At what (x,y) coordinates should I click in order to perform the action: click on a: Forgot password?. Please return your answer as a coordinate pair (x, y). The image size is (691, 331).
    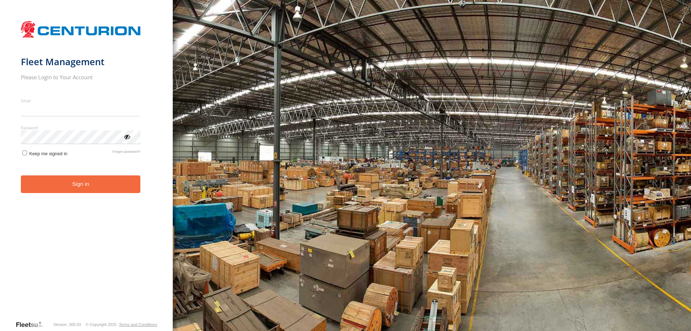
    Looking at the image, I should click on (127, 153).